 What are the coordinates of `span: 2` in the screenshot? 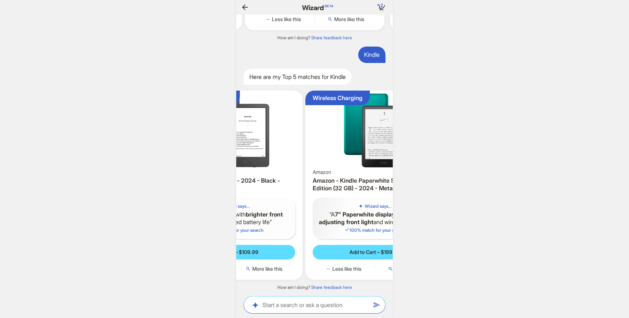 It's located at (382, 5).